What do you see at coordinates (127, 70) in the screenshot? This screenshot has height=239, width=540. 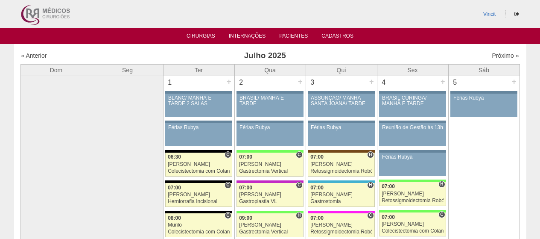 I see `th: Seg` at bounding box center [127, 70].